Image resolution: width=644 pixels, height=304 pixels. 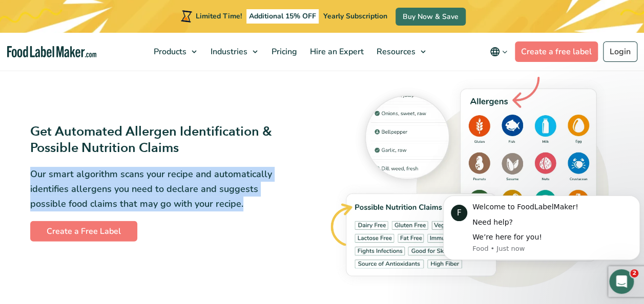 I want to click on a: Login, so click(x=620, y=52).